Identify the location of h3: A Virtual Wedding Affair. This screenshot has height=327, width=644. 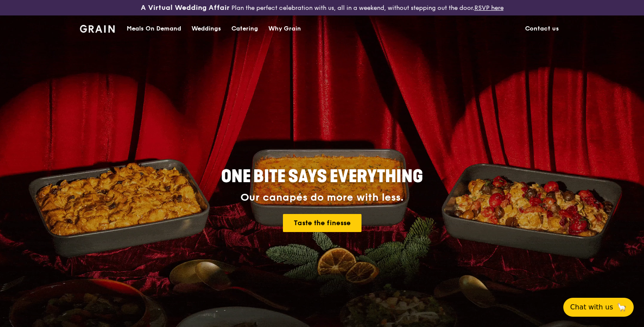
(185, 8).